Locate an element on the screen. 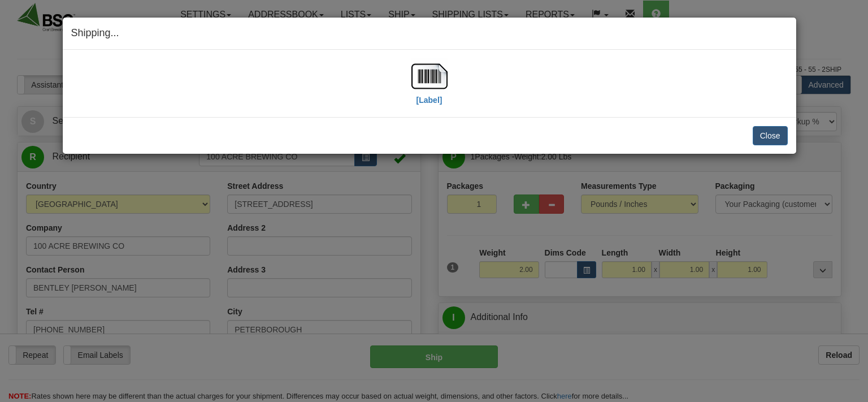 Image resolution: width=868 pixels, height=402 pixels. button: Close is located at coordinates (770, 136).